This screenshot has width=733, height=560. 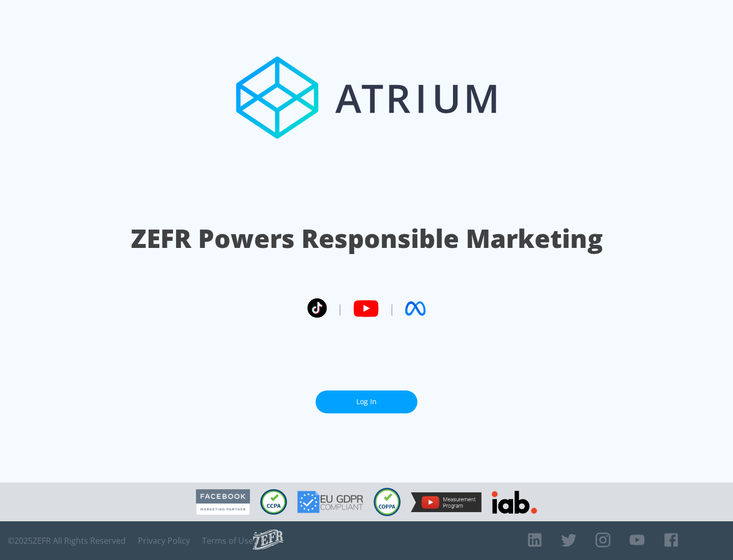 What do you see at coordinates (367, 402) in the screenshot?
I see `a: Log In` at bounding box center [367, 402].